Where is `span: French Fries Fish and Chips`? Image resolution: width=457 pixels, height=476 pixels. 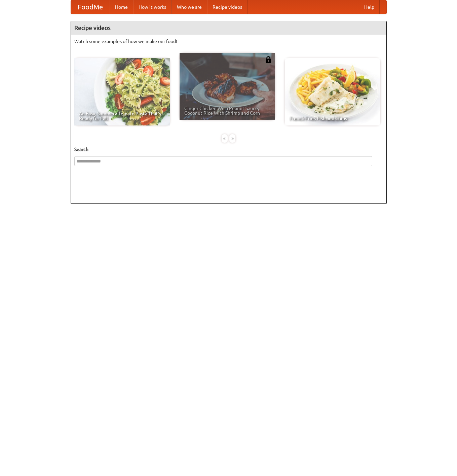
span: French Fries Fish and Chips is located at coordinates (333, 118).